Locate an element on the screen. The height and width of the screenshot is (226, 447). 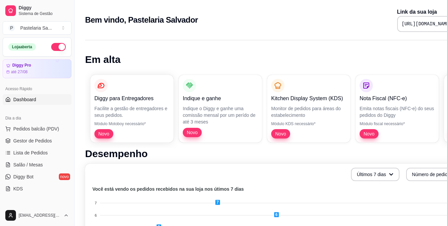
span: Pedidos balcão (PDV) is located at coordinates (36, 129).